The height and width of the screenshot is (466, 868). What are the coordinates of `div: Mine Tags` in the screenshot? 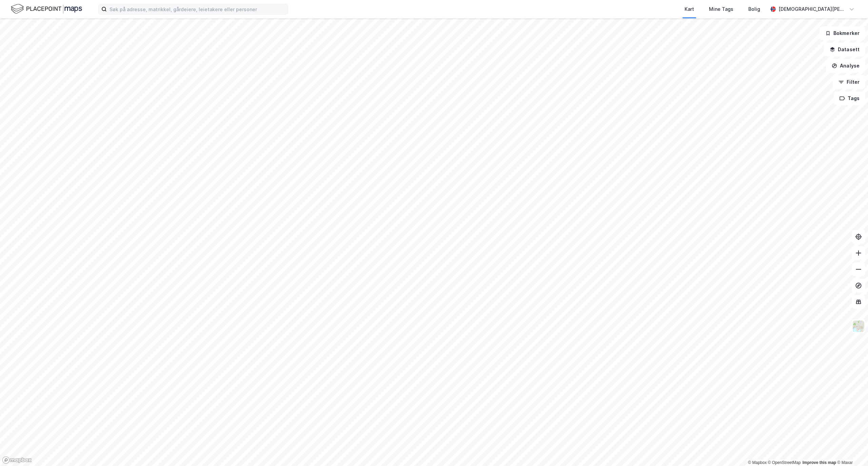 It's located at (721, 9).